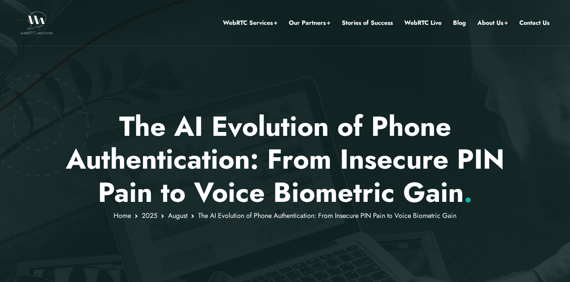 This screenshot has height=282, width=570. What do you see at coordinates (178, 215) in the screenshot?
I see `span: August` at bounding box center [178, 215].